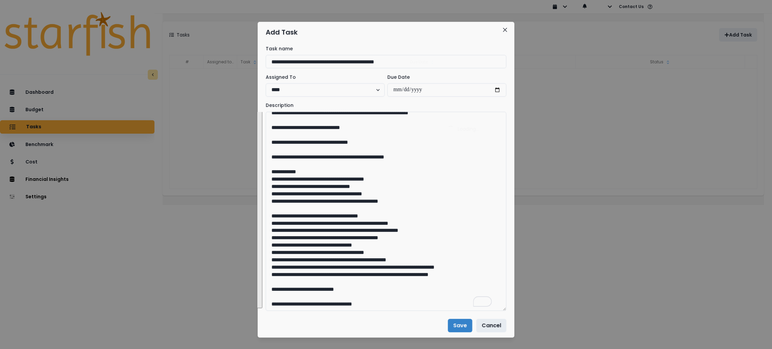 This screenshot has height=349, width=772. What do you see at coordinates (491, 326) in the screenshot?
I see `button: Cancel` at bounding box center [491, 326].